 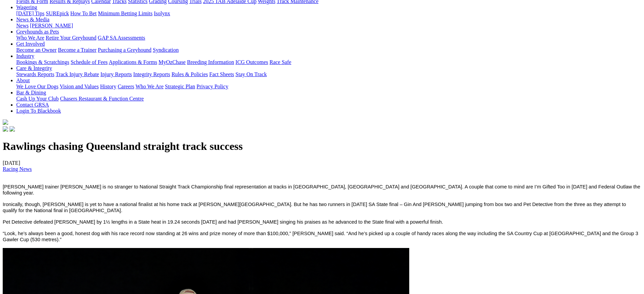 What do you see at coordinates (165, 50) in the screenshot?
I see `a: Syndication` at bounding box center [165, 50].